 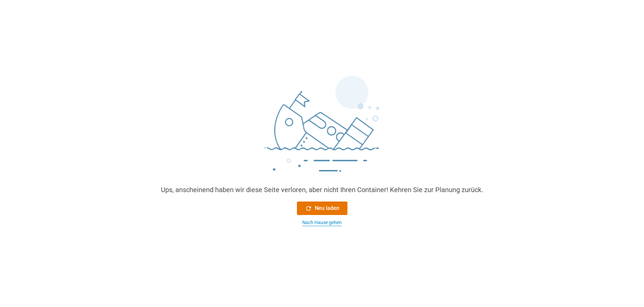 What do you see at coordinates (322, 190) in the screenshot?
I see `font: Ups, anscheinend haben wir diese Seite verloren, aber nicht Ihren Container! Kehren Sie zur Planu...` at bounding box center [322, 190].